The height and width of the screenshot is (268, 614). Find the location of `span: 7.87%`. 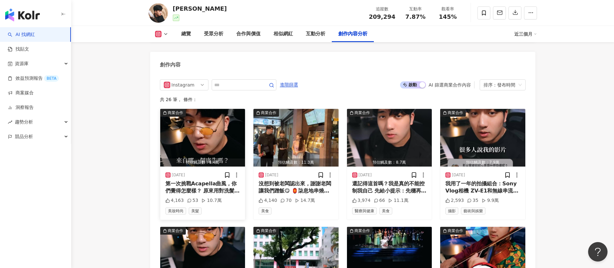

span: 7.87% is located at coordinates (415, 17).